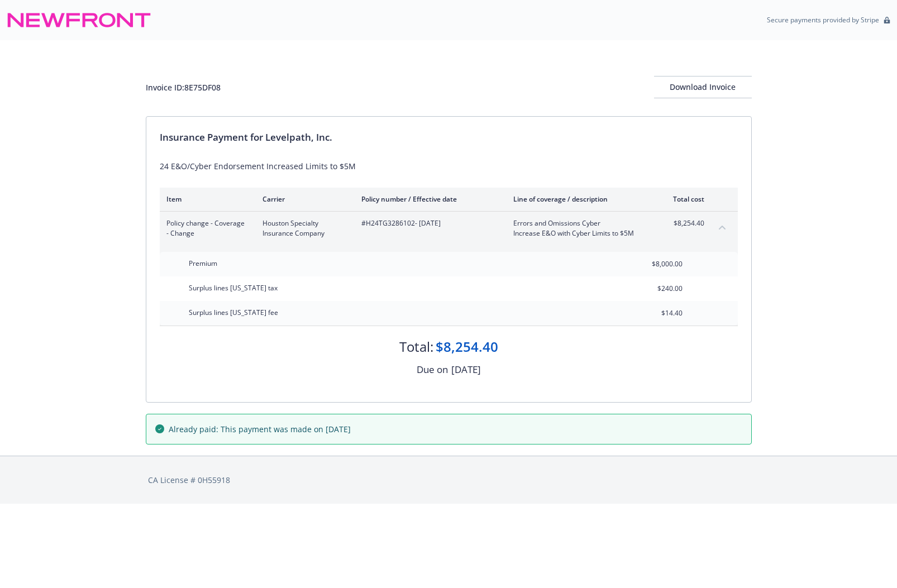 The height and width of the screenshot is (588, 897). I want to click on span: Policy change - Coverage - Change, so click(205, 229).